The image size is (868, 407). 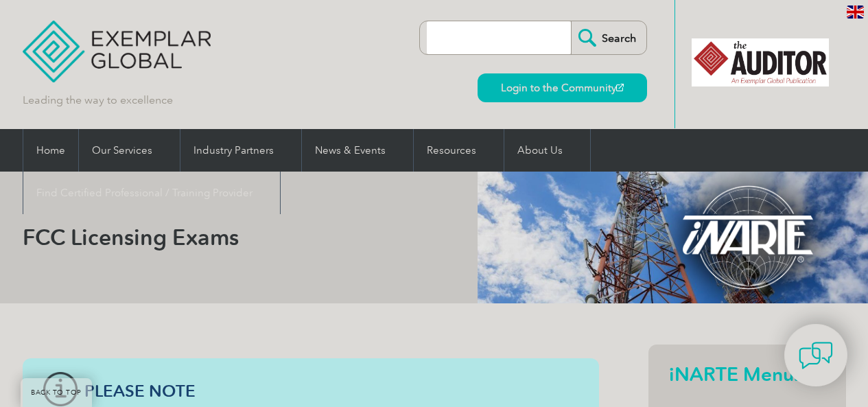 What do you see at coordinates (151, 193) in the screenshot?
I see `a: Find Certified Professional / Training Provider` at bounding box center [151, 193].